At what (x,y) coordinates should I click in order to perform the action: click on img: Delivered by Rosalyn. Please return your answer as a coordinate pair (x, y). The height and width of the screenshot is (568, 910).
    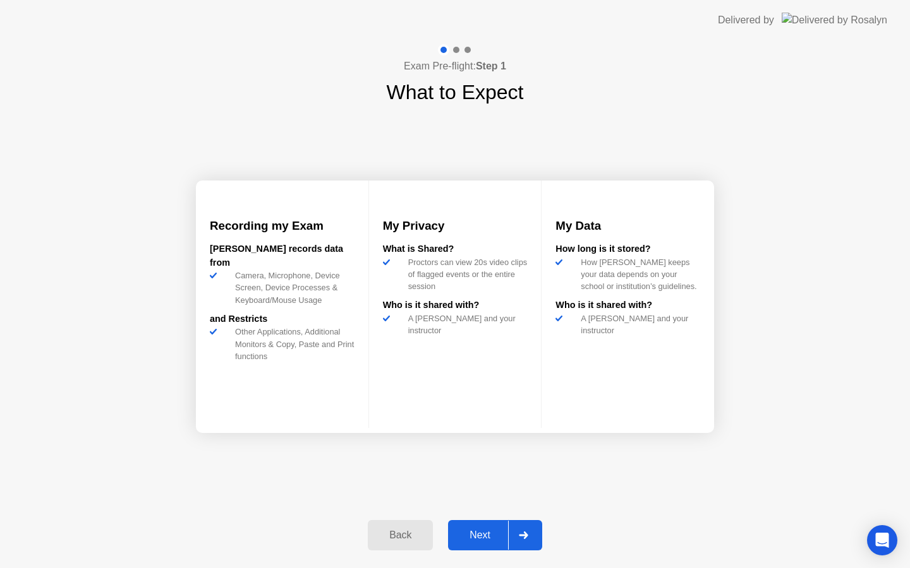
    Looking at the image, I should click on (834, 20).